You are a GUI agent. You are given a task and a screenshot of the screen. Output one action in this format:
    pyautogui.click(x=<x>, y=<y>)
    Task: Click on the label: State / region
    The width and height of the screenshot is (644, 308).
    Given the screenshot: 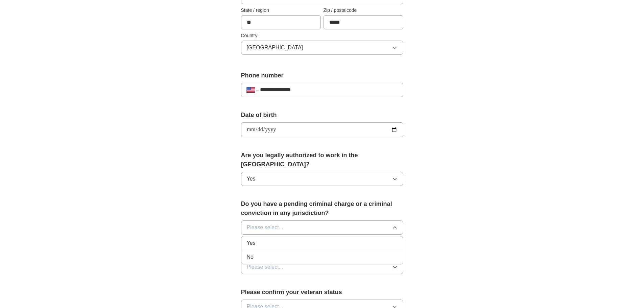 What is the action you would take?
    pyautogui.click(x=281, y=10)
    